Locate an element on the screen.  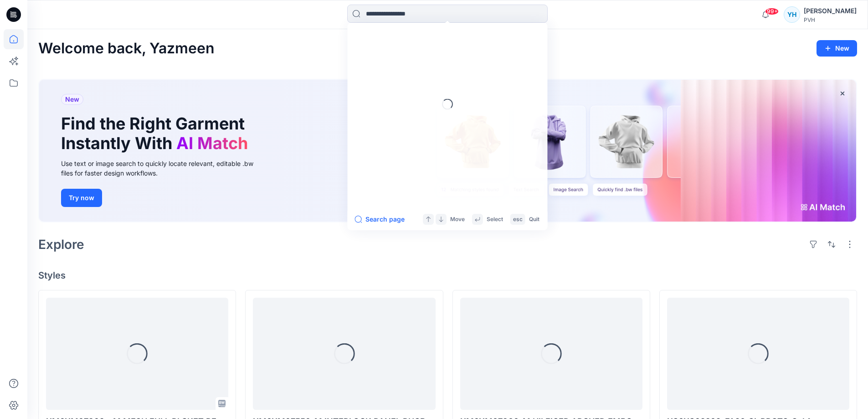
button: Try now is located at coordinates (81, 198).